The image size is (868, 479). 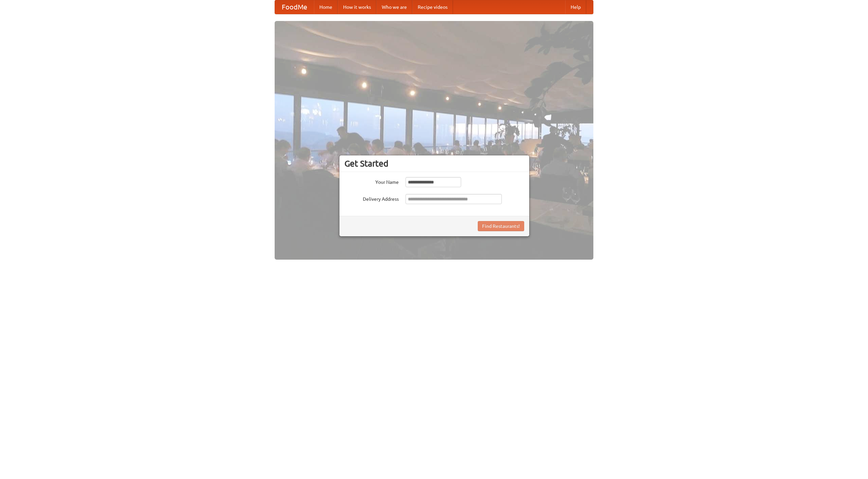 I want to click on h3: Get Started, so click(x=434, y=164).